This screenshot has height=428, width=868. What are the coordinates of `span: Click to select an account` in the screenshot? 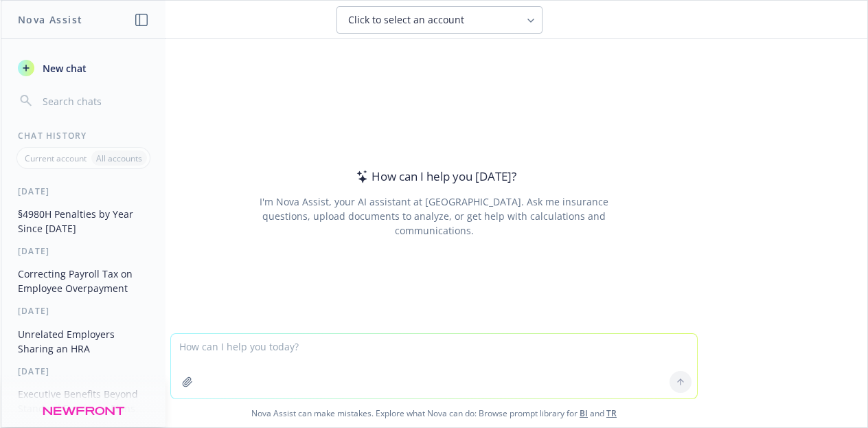 It's located at (406, 20).